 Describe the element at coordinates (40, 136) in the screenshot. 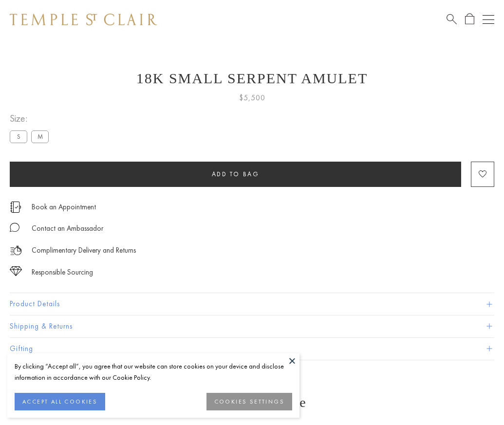

I see `label: M` at that location.